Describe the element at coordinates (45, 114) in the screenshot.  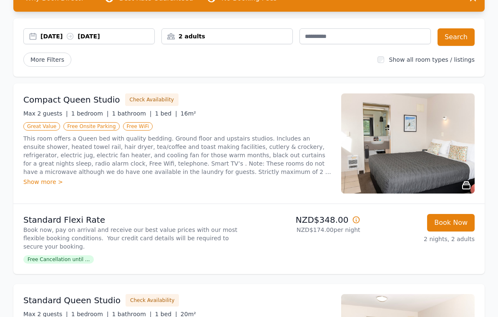
I see `span: Max 2 guests |` at that location.